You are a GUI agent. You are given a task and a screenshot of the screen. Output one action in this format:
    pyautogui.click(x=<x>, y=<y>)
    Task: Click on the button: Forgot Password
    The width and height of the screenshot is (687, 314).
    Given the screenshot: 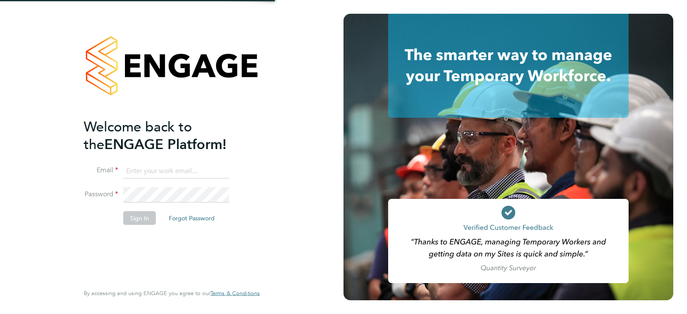 What is the action you would take?
    pyautogui.click(x=192, y=218)
    